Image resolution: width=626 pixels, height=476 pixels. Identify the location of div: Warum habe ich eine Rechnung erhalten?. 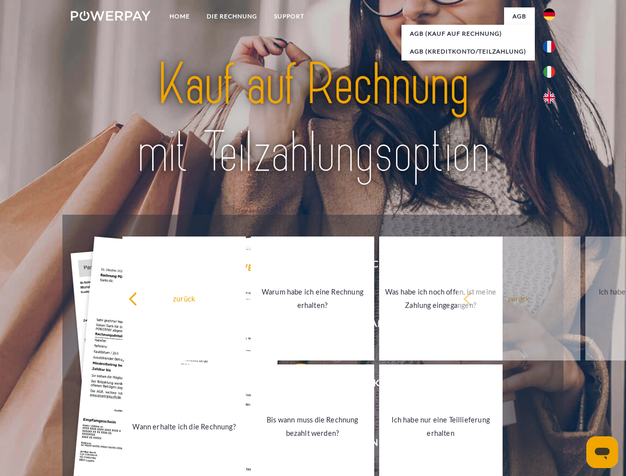
(312, 298).